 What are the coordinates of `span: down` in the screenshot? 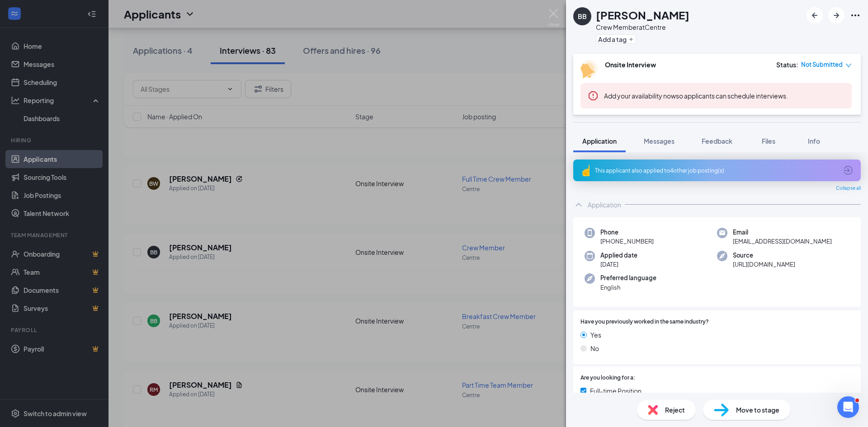 It's located at (848, 66).